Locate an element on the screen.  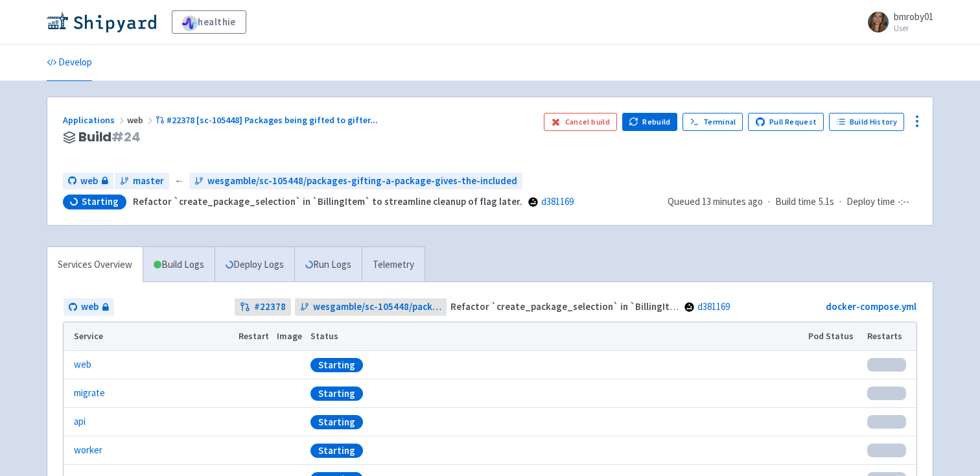
a: Terminal is located at coordinates (713, 122).